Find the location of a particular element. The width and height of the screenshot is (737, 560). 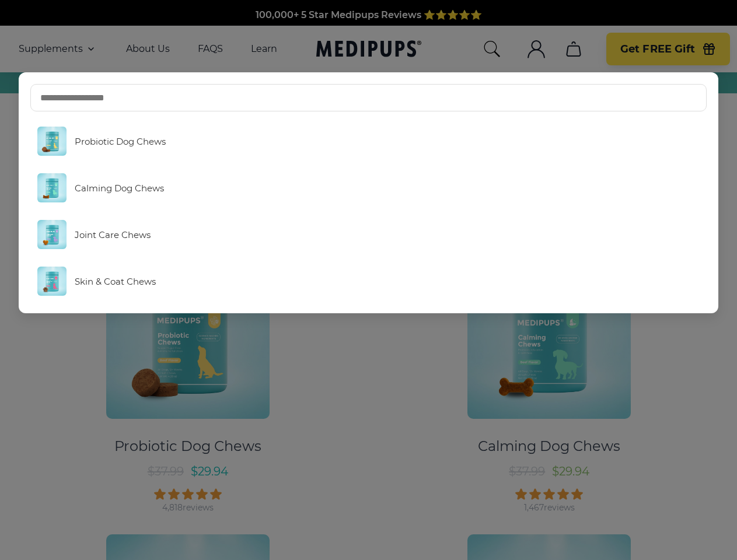

img: Skin & Coat Chews is located at coordinates (52, 281).